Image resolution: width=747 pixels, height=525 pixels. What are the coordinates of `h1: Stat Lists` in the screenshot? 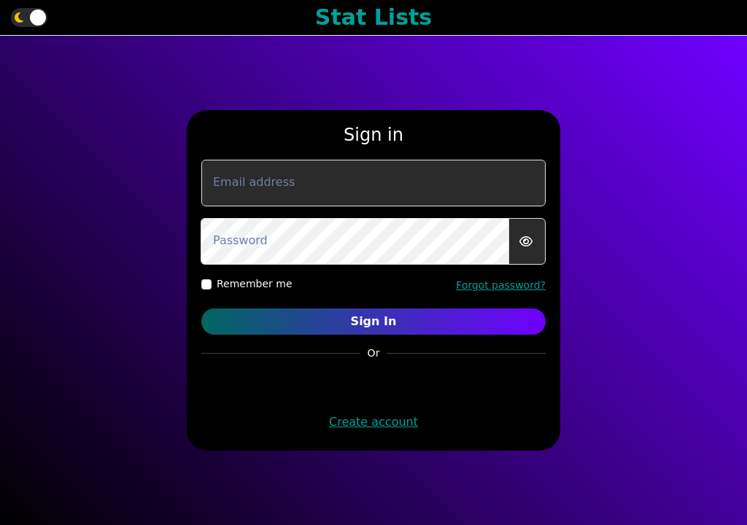 It's located at (374, 18).